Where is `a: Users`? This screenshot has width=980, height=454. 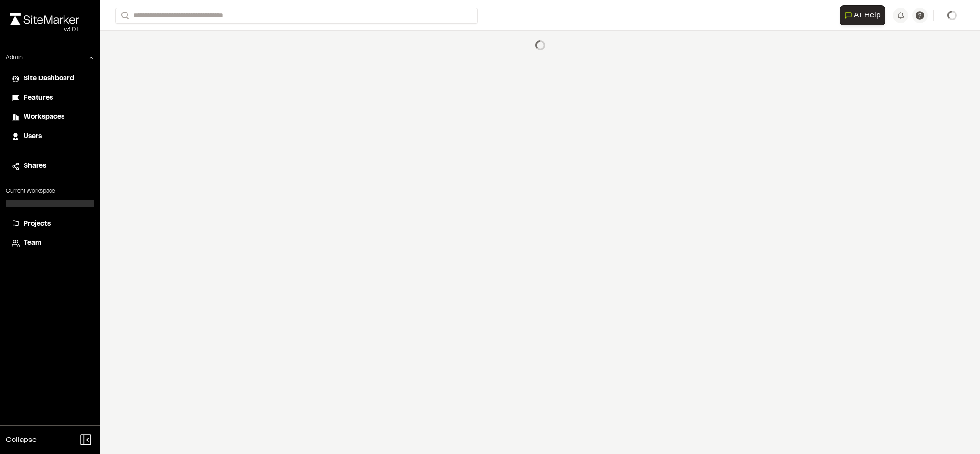 a: Users is located at coordinates (50, 136).